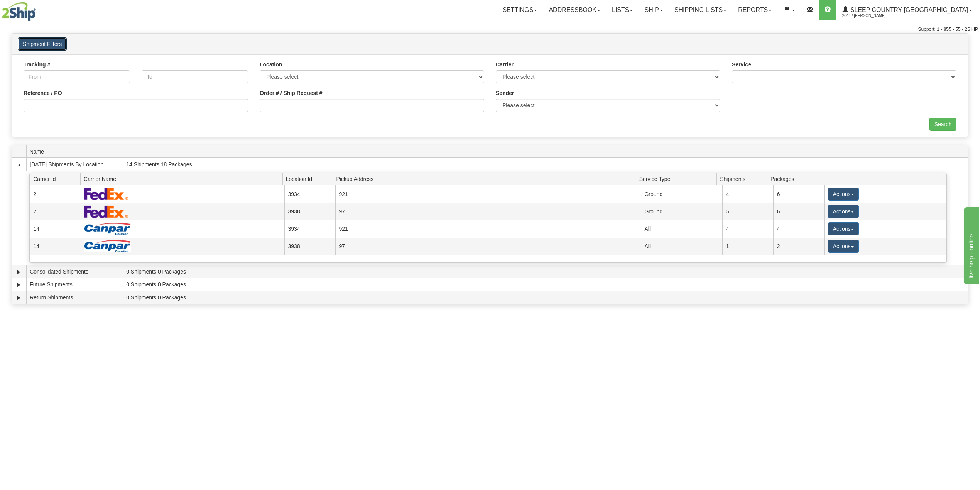 This screenshot has width=980, height=490. What do you see at coordinates (546, 165) in the screenshot?
I see `td: 14 Shipments 18 Packages` at bounding box center [546, 165].